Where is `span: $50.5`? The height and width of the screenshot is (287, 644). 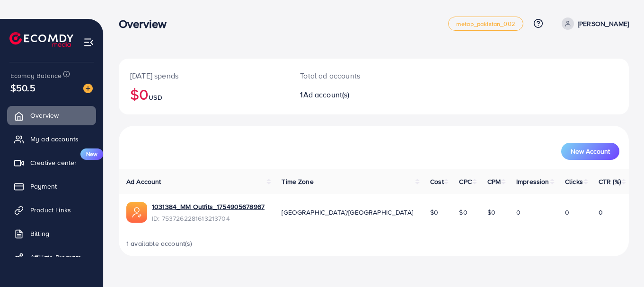
span: $50.5 is located at coordinates (23, 88).